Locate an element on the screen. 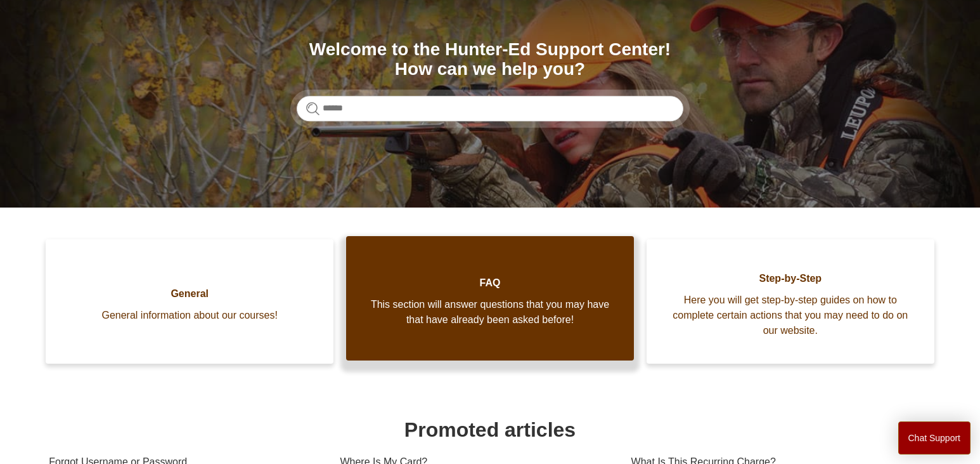  span: Here you will get step-by-step guides on how to complete certain actions that you may need to do ... is located at coordinates (791, 316).